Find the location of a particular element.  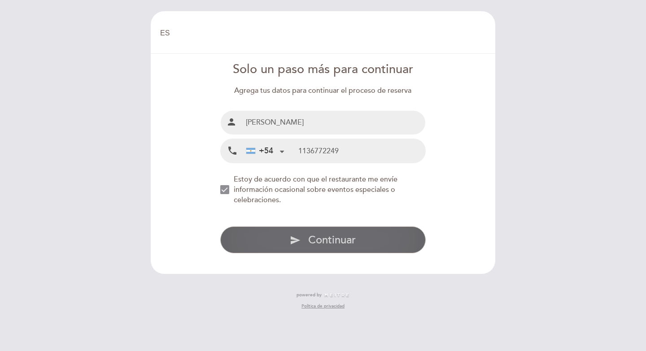

div: Argentina: +54 is located at coordinates (265, 151).